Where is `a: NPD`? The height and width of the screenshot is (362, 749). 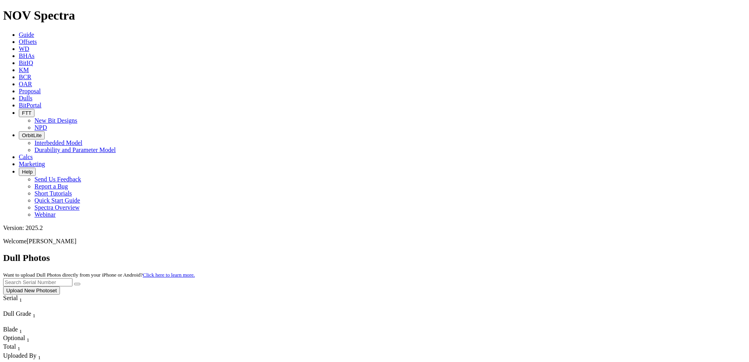
a: NPD is located at coordinates (41, 127).